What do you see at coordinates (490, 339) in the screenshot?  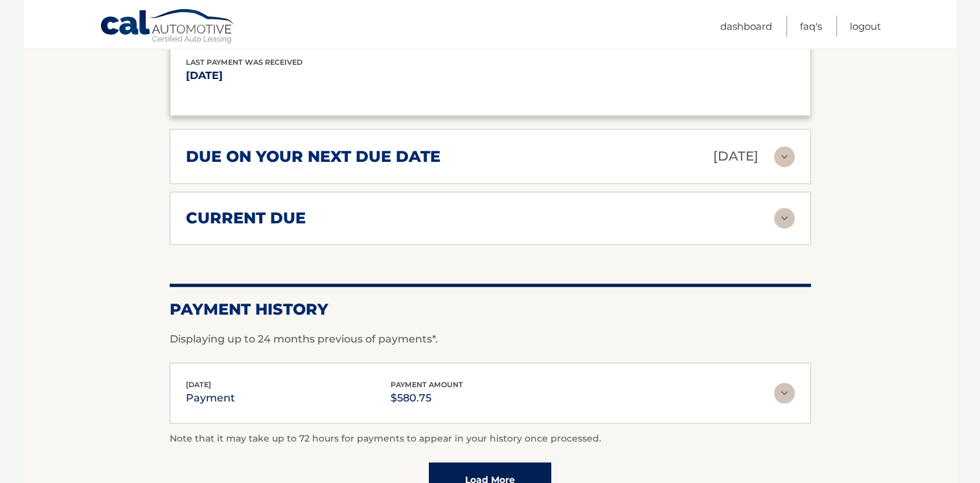 I see `p: Displaying up to 24 months previous of payments*.` at bounding box center [490, 339].